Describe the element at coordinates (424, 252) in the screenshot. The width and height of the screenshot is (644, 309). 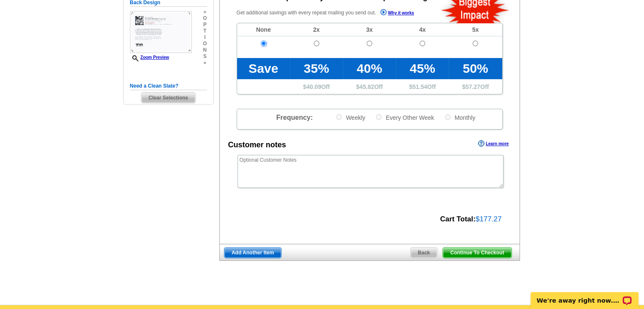
I see `span: Back` at that location.